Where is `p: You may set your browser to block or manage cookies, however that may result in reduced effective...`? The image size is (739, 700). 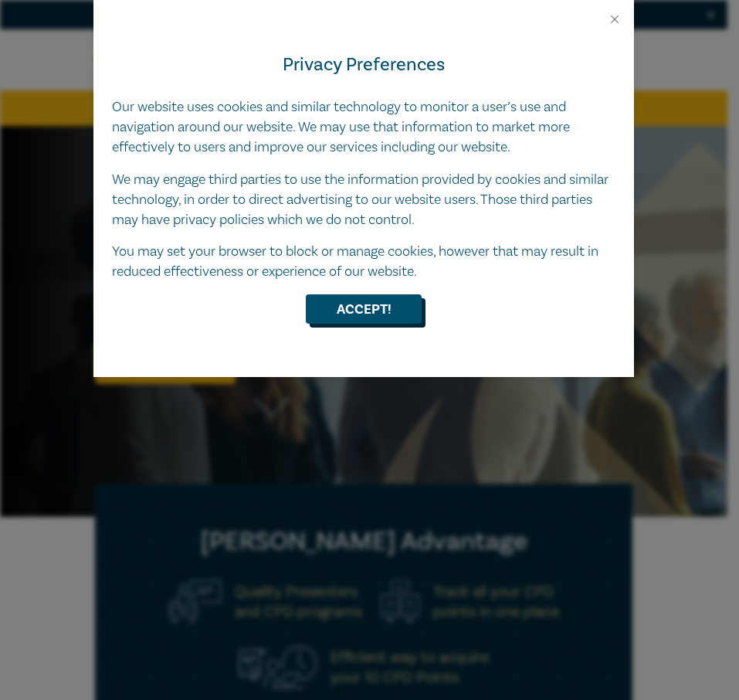
p: You may set your browser to block or manage cookies, however that may result in reduced effective... is located at coordinates (364, 262).